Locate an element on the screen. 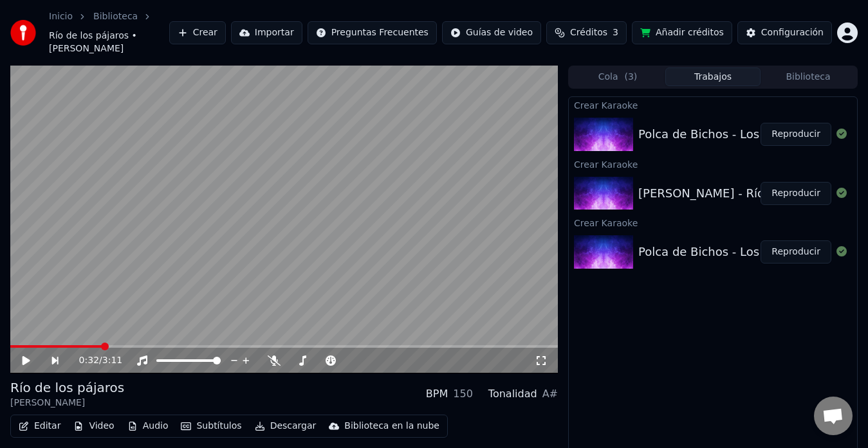 The image size is (868, 448). button: Biblioteca is located at coordinates (808, 76).